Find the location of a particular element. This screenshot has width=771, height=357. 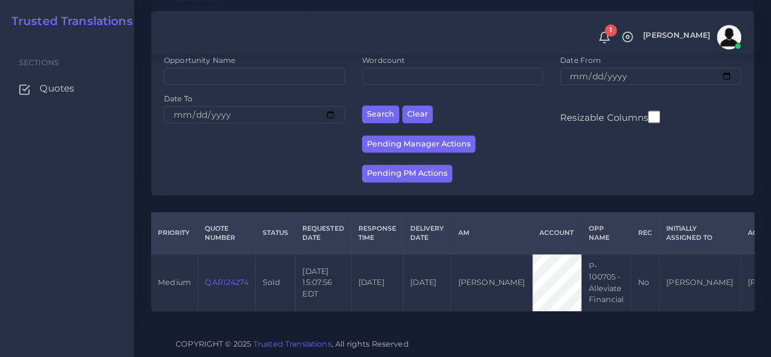

label: Resizable Columns is located at coordinates (610, 116).